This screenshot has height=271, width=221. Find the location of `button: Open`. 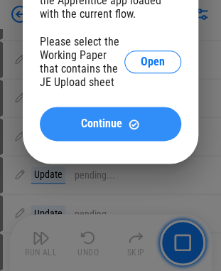

button: Open is located at coordinates (153, 62).